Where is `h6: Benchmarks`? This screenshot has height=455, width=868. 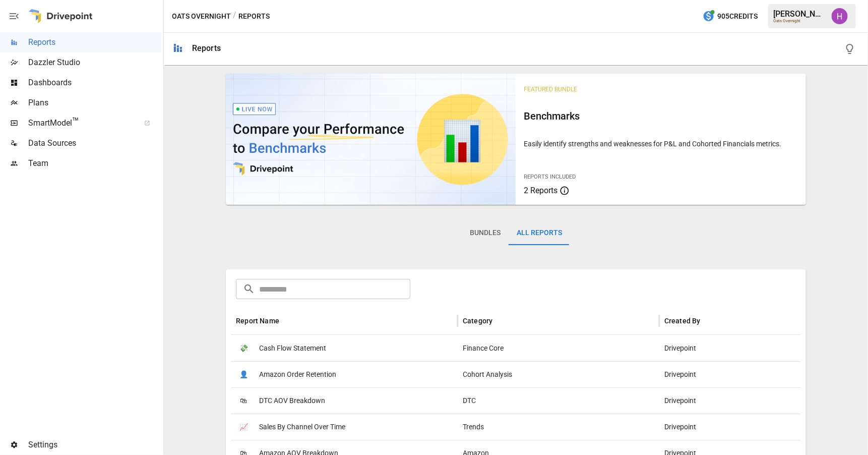
h6: Benchmarks is located at coordinates (660, 116).